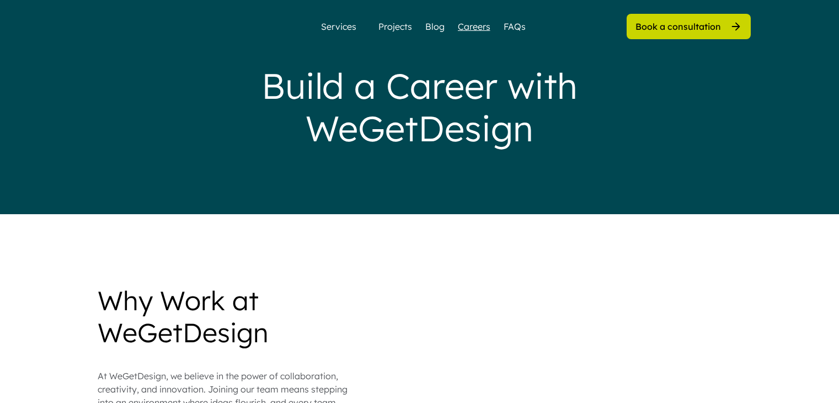  Describe the element at coordinates (515, 26) in the screenshot. I see `a: FAQs` at that location.